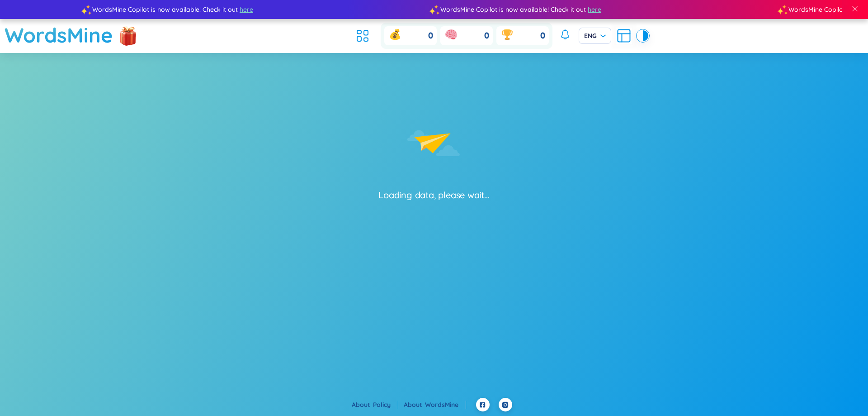 The width and height of the screenshot is (868, 416). I want to click on span: ENG, so click(595, 36).